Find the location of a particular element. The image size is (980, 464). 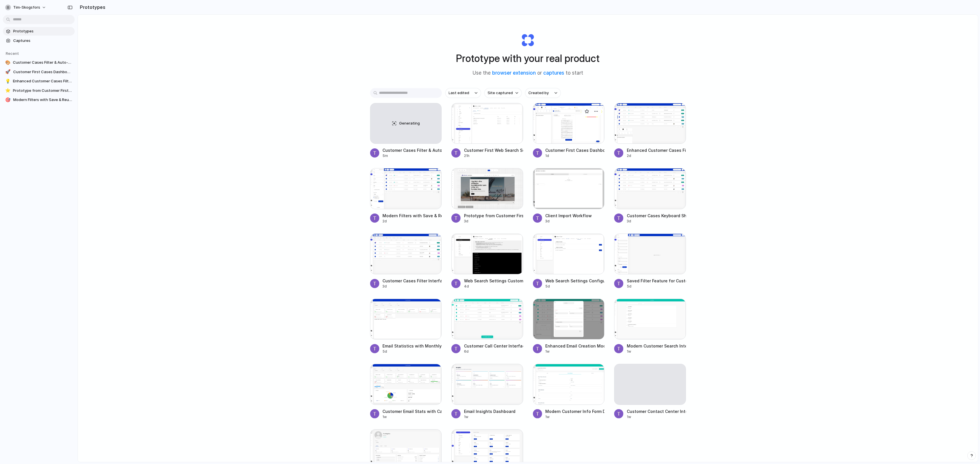

a: Customer Email Stats with Case Status PieCustomer Email Stats with Case Status Pie1w is located at coordinates (406, 391).